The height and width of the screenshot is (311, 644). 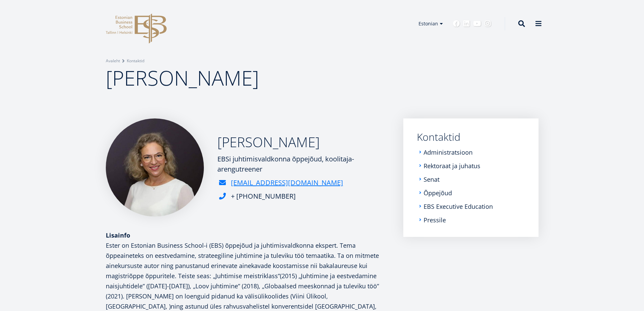 I want to click on a: Senat, so click(x=431, y=179).